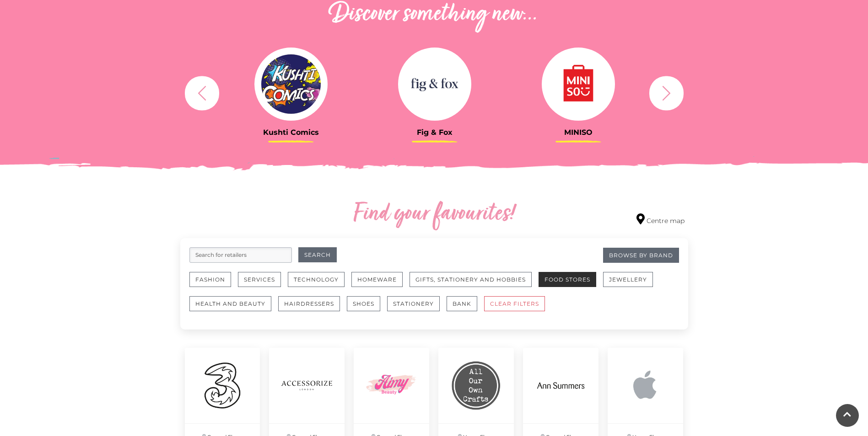 This screenshot has width=868, height=436. What do you see at coordinates (631, 284) in the screenshot?
I see `a: Jewellery` at bounding box center [631, 284].